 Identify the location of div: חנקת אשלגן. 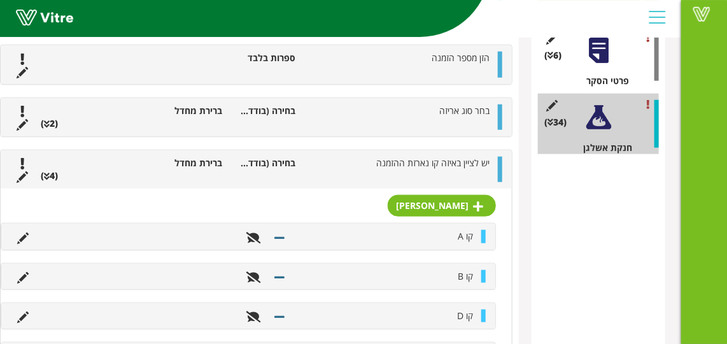
(603, 148).